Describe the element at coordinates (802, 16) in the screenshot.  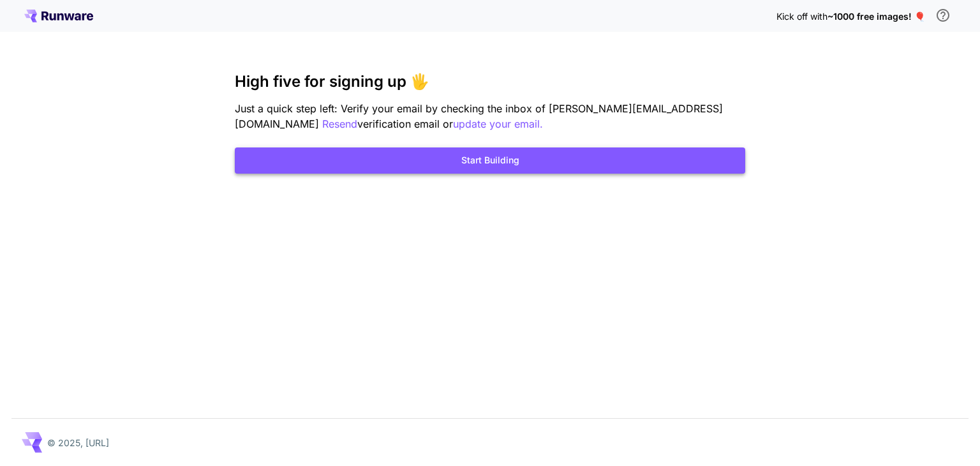
I see `span: Kick off with` at that location.